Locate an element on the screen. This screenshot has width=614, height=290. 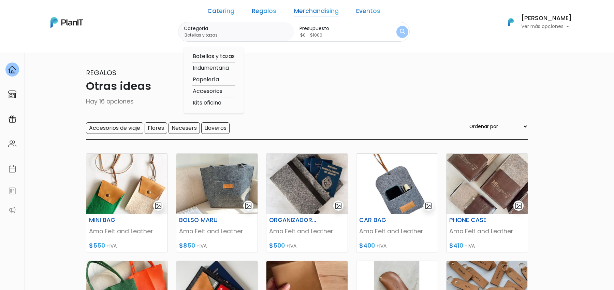
a: gallery-light CAR BAG Amo Felt and Leather $400 +IVA is located at coordinates (397, 203).